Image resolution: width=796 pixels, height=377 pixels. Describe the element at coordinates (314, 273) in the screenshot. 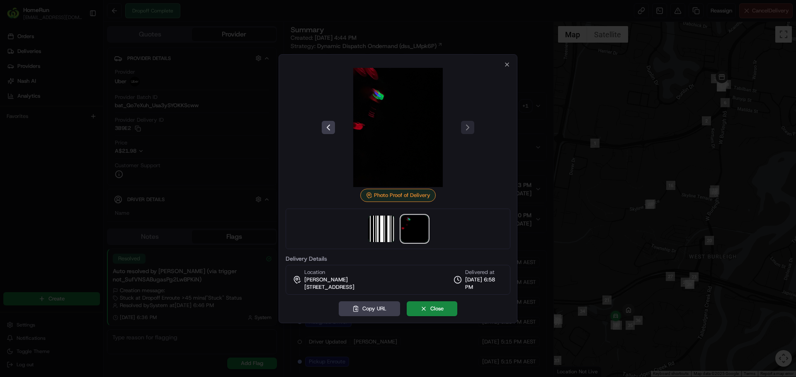

I see `span: Location` at that location.